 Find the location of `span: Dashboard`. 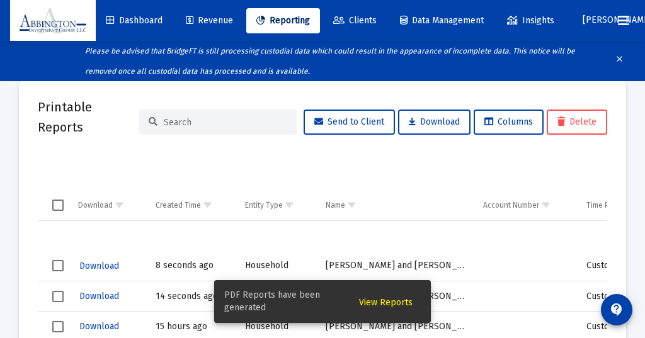

span: Dashboard is located at coordinates (134, 20).